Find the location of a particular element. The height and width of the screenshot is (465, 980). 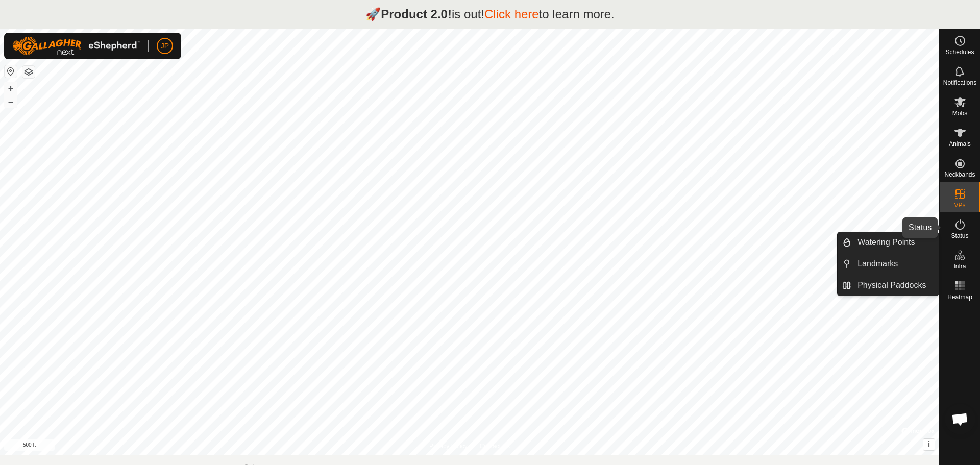

span: Heatmap is located at coordinates (960, 297).